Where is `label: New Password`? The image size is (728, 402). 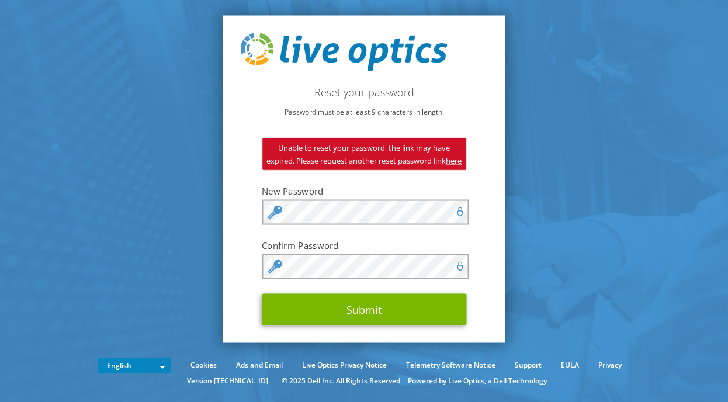 label: New Password is located at coordinates (364, 191).